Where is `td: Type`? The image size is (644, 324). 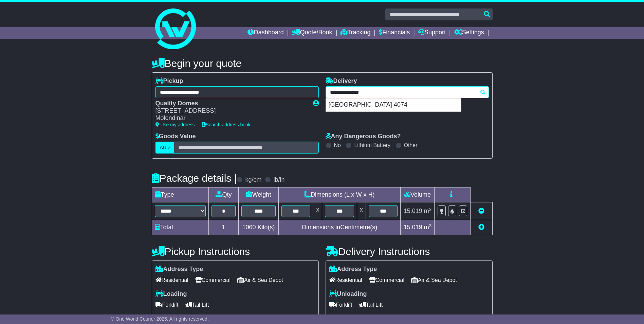 td: Type is located at coordinates (180, 195).